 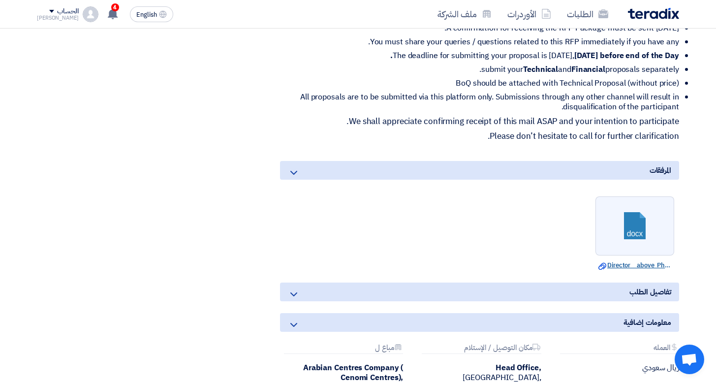 What do you see at coordinates (647, 322) in the screenshot?
I see `span: معلومات إضافية` at bounding box center [647, 322].